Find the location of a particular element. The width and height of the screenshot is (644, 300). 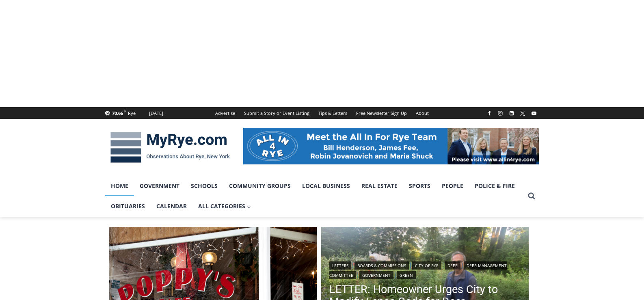

a: Boards & Commissions is located at coordinates (381, 266).